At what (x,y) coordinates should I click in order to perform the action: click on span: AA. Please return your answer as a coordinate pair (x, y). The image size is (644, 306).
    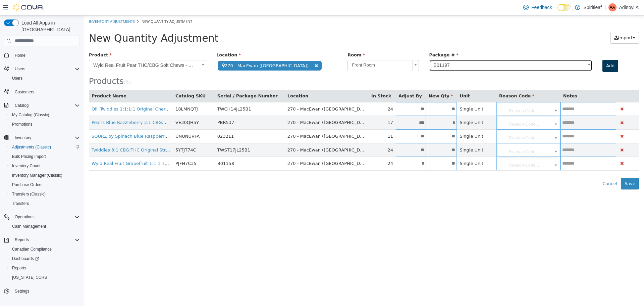
    Looking at the image, I should click on (612, 7).